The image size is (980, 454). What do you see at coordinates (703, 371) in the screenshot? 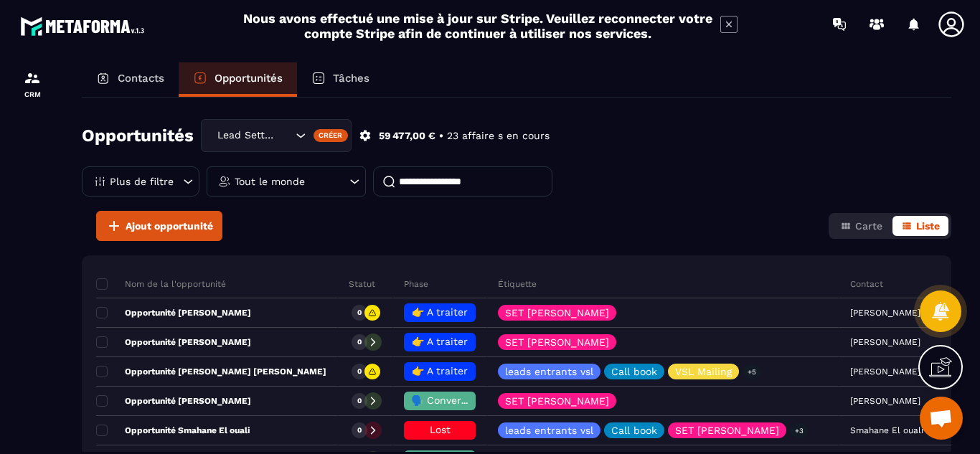
I see `p: VSL Mailing` at bounding box center [703, 371].